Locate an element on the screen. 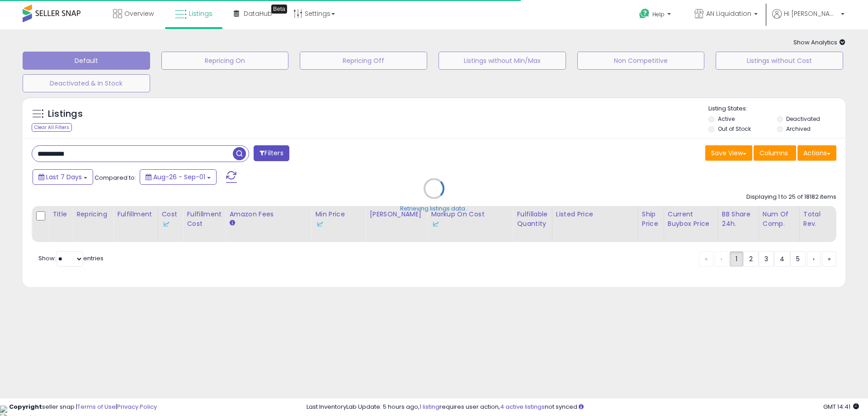  button: Repricing Off is located at coordinates (364, 60).